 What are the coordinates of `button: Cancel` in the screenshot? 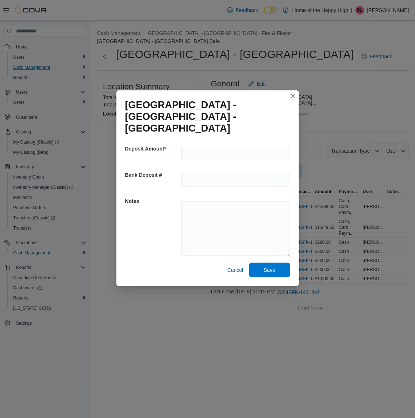 It's located at (235, 270).